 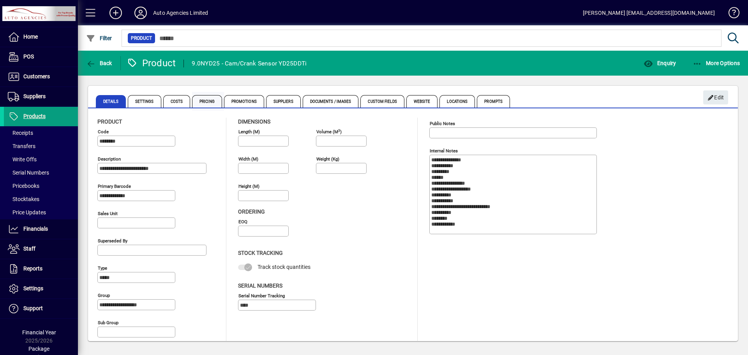 What do you see at coordinates (103, 132) in the screenshot?
I see `mat-label: Code` at bounding box center [103, 132].